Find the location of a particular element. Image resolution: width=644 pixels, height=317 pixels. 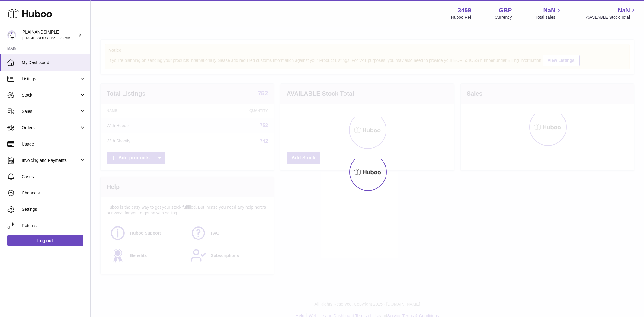

span: Invoicing and Payments is located at coordinates (51, 160).